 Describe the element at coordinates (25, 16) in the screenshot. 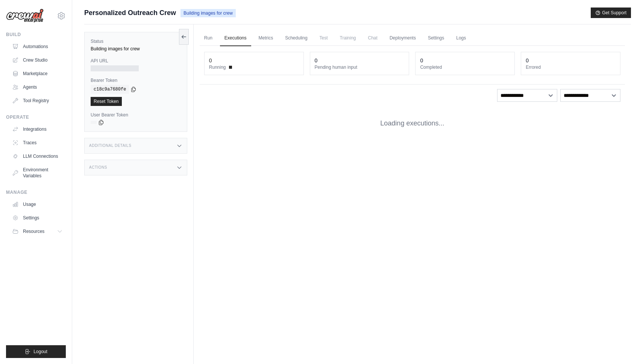

I see `img: Logo` at that location.